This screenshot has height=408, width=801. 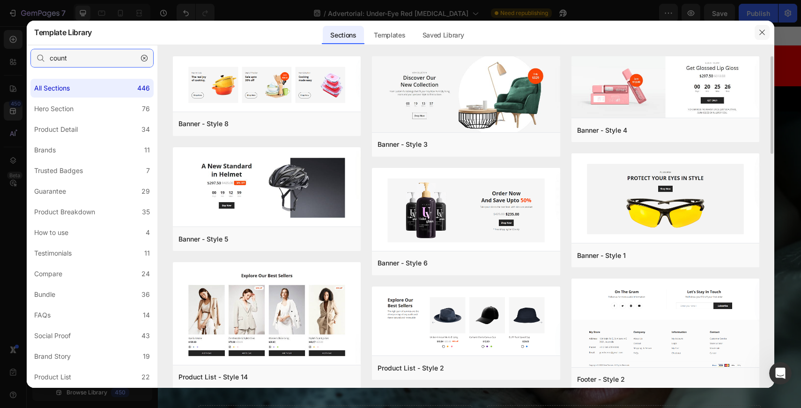 I want to click on img: Profile image for Henry, so click(x=137, y=24).